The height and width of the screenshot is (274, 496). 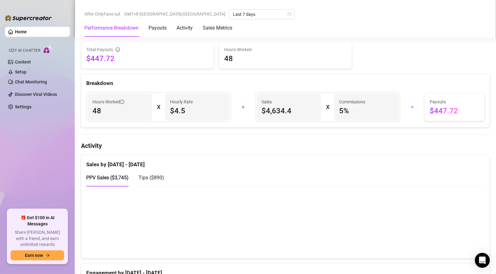 What do you see at coordinates (483, 261) in the screenshot?
I see `div: Open Intercom Messenger` at bounding box center [483, 261].